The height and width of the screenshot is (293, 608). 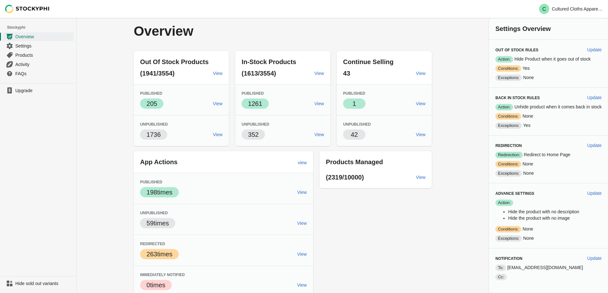 I want to click on a: Settings, so click(x=38, y=46).